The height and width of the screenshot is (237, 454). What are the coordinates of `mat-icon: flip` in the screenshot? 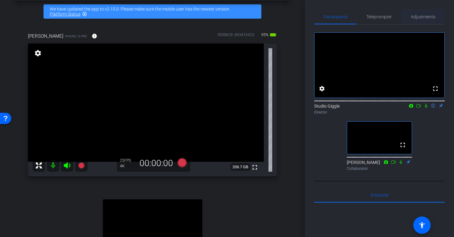 It's located at (433, 105).